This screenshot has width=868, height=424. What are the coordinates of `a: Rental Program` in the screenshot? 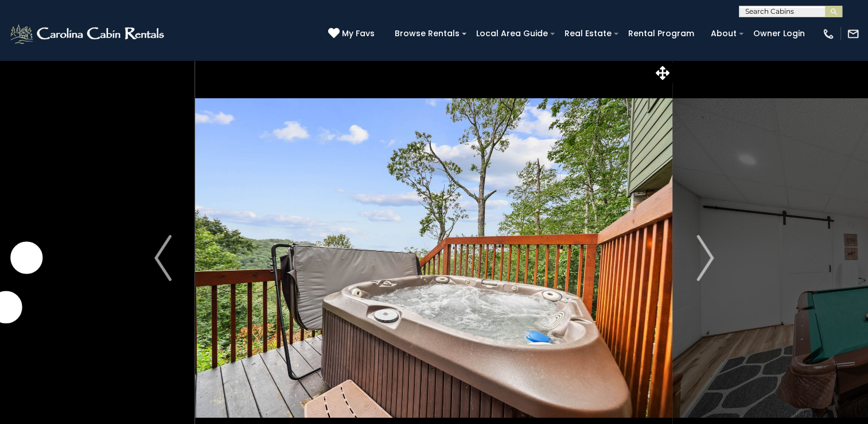 It's located at (661, 33).